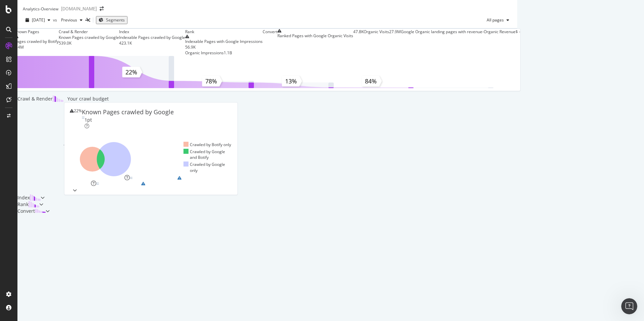  What do you see at coordinates (89, 43) in the screenshot?
I see `div: 539.0K` at bounding box center [89, 43].